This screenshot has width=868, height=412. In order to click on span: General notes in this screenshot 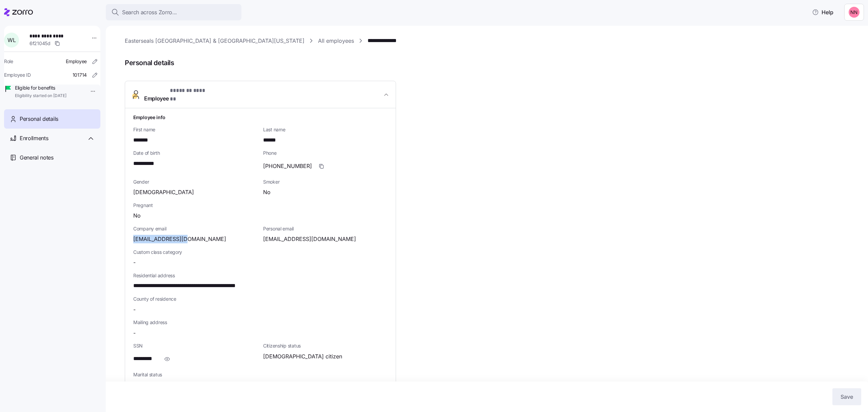, I will do `click(37, 157)`.